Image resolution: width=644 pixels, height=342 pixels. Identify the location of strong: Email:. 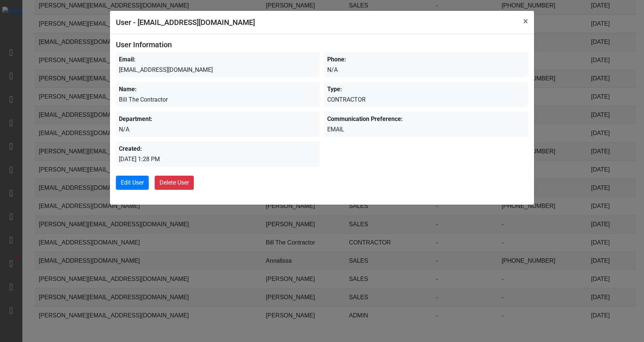
(217, 59).